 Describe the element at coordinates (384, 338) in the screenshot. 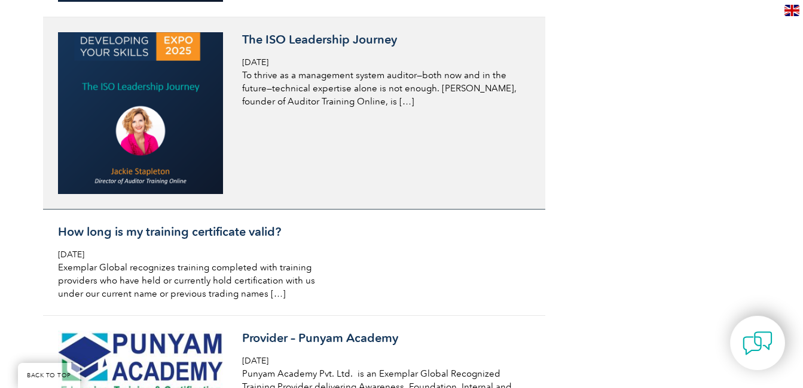

I see `h3: Provider – Punyam Academy` at that location.